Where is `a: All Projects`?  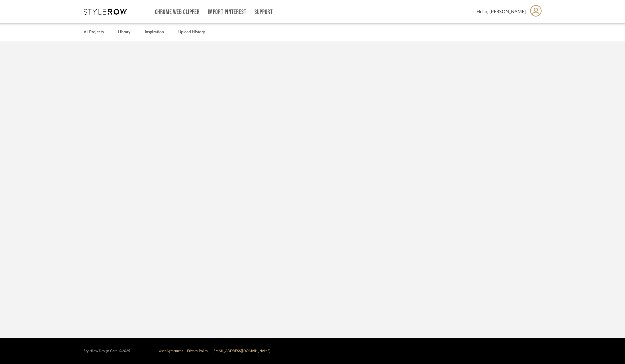
a: All Projects is located at coordinates (94, 32).